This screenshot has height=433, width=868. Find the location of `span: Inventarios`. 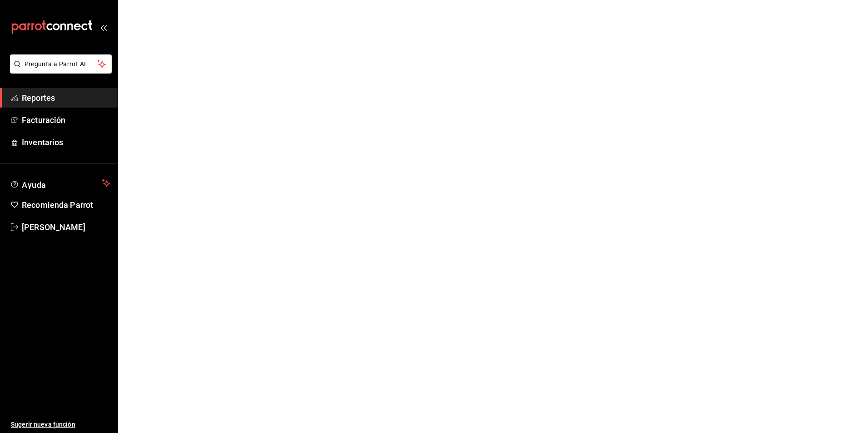

span: Inventarios is located at coordinates (66, 142).